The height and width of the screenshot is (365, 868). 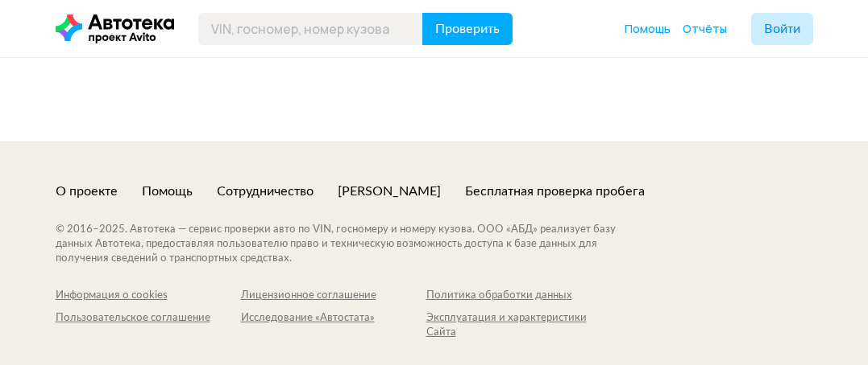 I want to click on div: О проекте, so click(x=86, y=192).